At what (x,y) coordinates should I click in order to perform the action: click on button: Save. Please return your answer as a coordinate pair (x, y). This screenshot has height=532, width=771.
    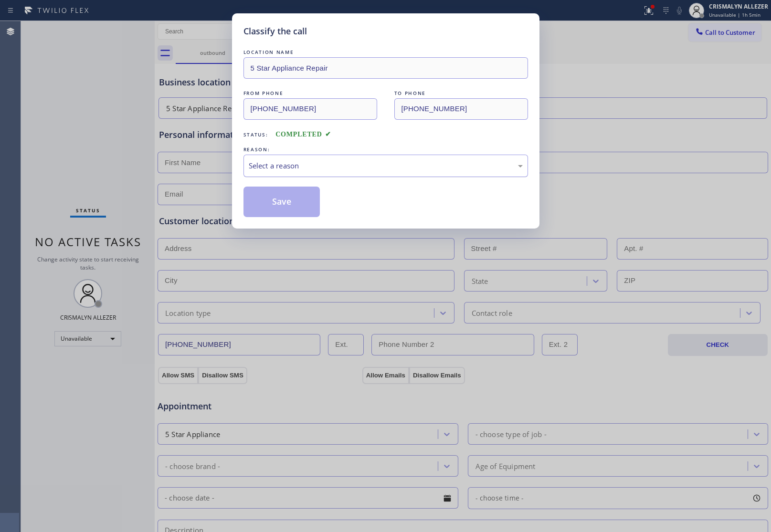
    Looking at the image, I should click on (282, 202).